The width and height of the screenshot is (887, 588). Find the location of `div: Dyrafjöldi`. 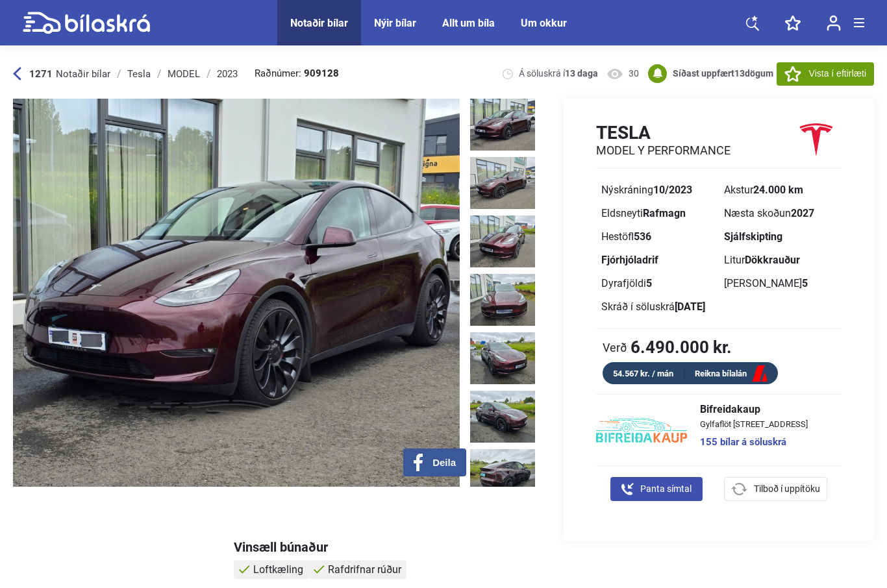

div: Dyrafjöldi is located at coordinates (657, 283).